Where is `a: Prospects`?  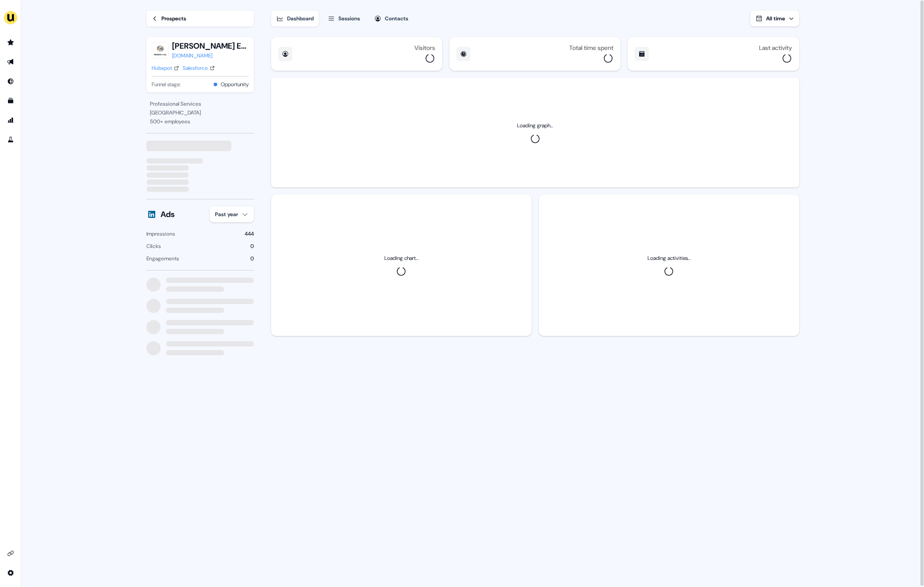 a: Prospects is located at coordinates (200, 18).